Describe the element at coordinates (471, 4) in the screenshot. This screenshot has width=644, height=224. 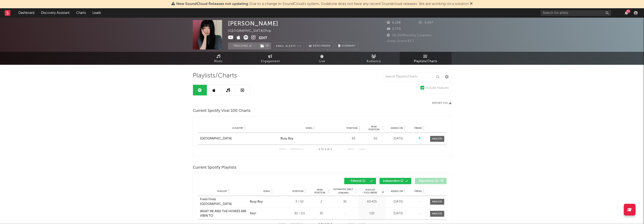
I see `span: Dismiss` at that location.